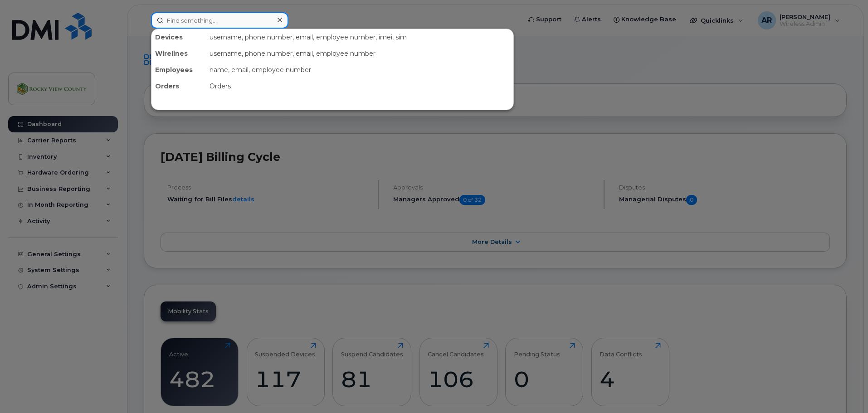 Image resolution: width=868 pixels, height=413 pixels. Describe the element at coordinates (359, 54) in the screenshot. I see `div: username, phone number, email, employee number` at that location.